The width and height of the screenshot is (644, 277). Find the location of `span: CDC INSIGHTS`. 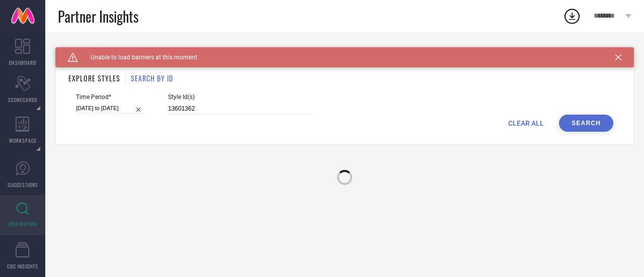

span: CDC INSIGHTS is located at coordinates (22, 266).